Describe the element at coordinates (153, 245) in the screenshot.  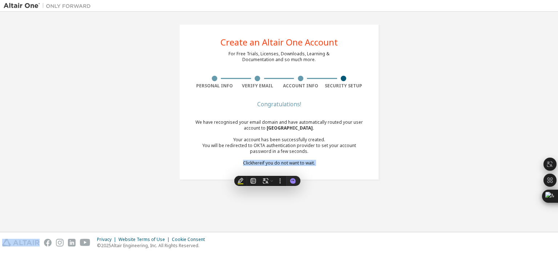
I see `p: © 2025 Altair Engineering, Inc. All Rights Reserved.` at that location.